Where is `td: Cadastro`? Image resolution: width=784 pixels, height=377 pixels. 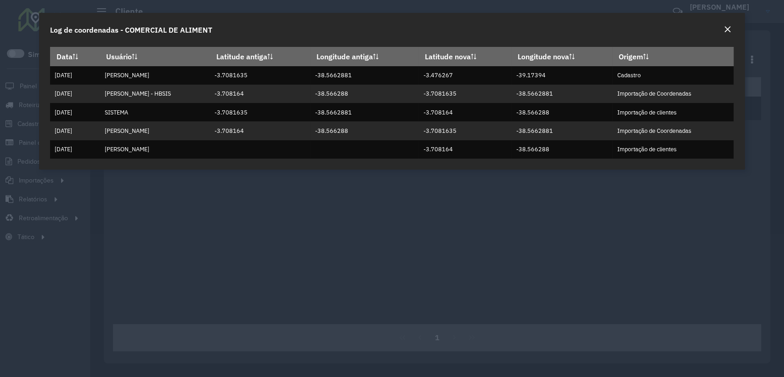 td: Cadastro is located at coordinates (673, 75).